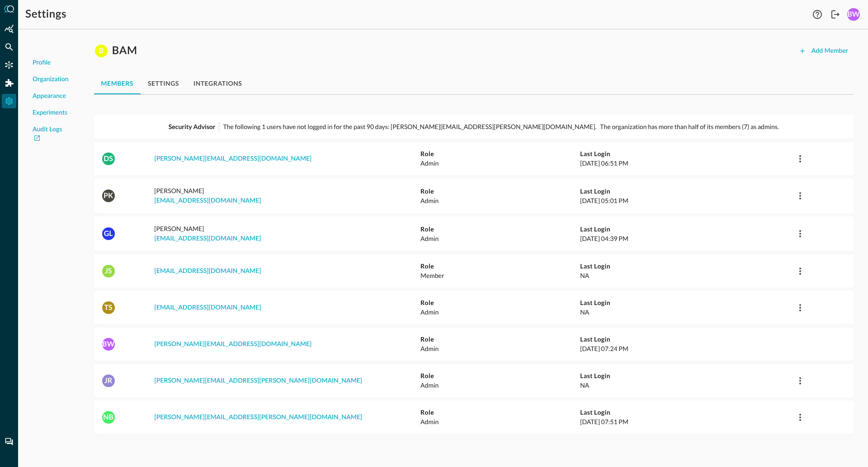 The width and height of the screenshot is (868, 467). What do you see at coordinates (163, 83) in the screenshot?
I see `button: settings` at bounding box center [163, 83].